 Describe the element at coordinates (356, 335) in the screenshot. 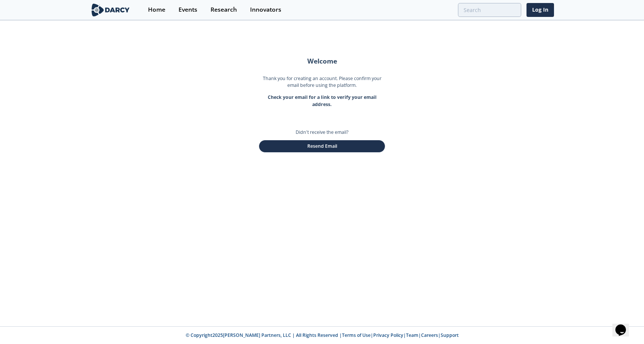

I see `a: Terms of Use` at that location.